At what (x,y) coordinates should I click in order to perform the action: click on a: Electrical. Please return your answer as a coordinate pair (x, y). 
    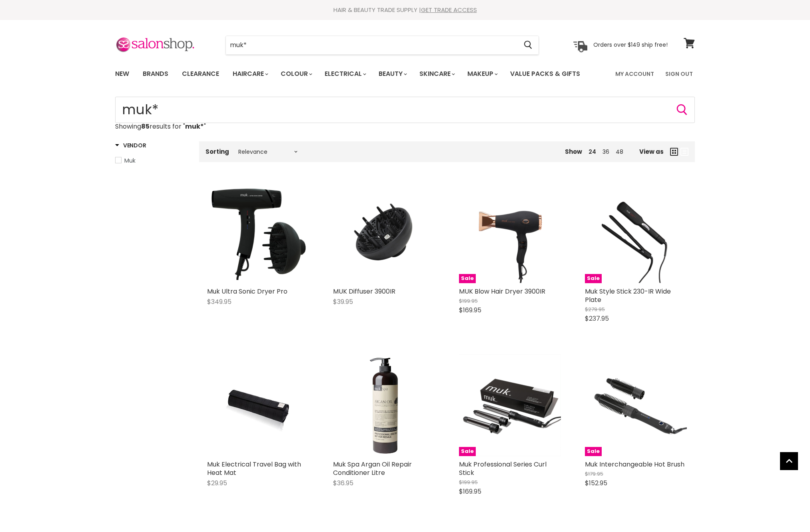
    Looking at the image, I should click on (344, 74).